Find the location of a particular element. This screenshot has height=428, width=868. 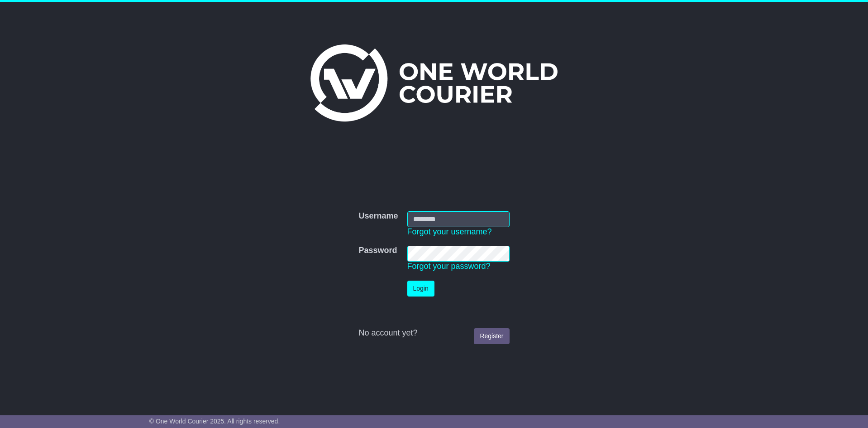

a: Forgot your username? is located at coordinates (450, 231).